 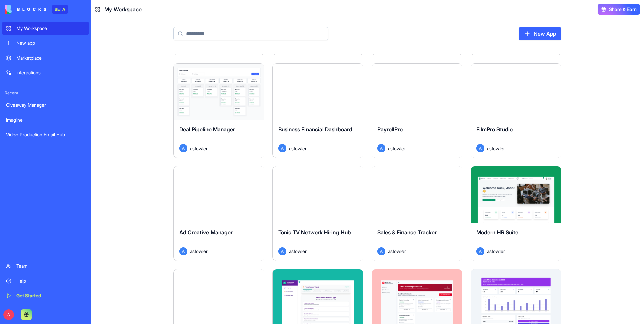 I want to click on span: Tonic TV Network Hiring Hub, so click(x=315, y=232).